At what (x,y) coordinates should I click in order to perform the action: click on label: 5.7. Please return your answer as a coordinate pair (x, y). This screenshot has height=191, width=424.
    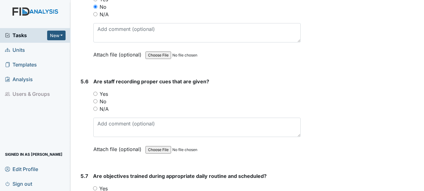
    Looking at the image, I should click on (84, 176).